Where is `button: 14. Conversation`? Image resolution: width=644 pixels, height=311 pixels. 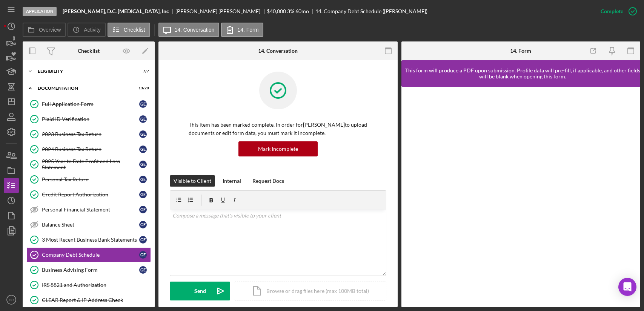 button: 14. Conversation is located at coordinates (189, 30).